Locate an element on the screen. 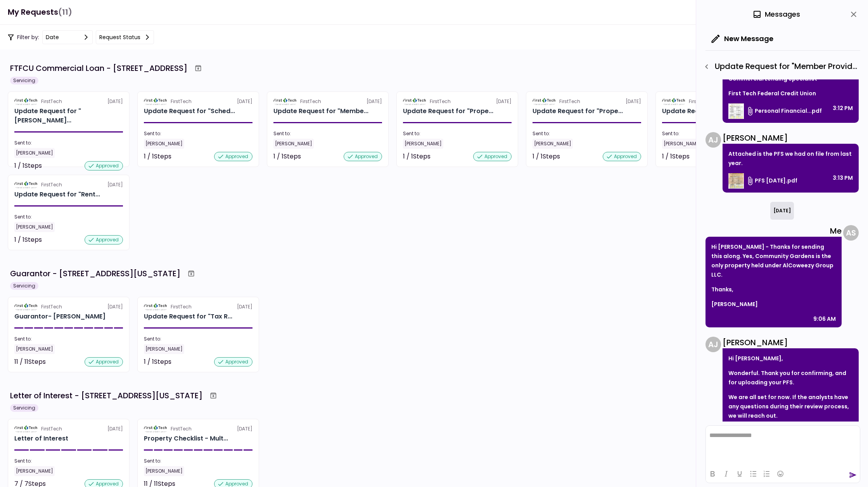 The image size is (868, 487). div: 3:12 PM is located at coordinates (843, 111).